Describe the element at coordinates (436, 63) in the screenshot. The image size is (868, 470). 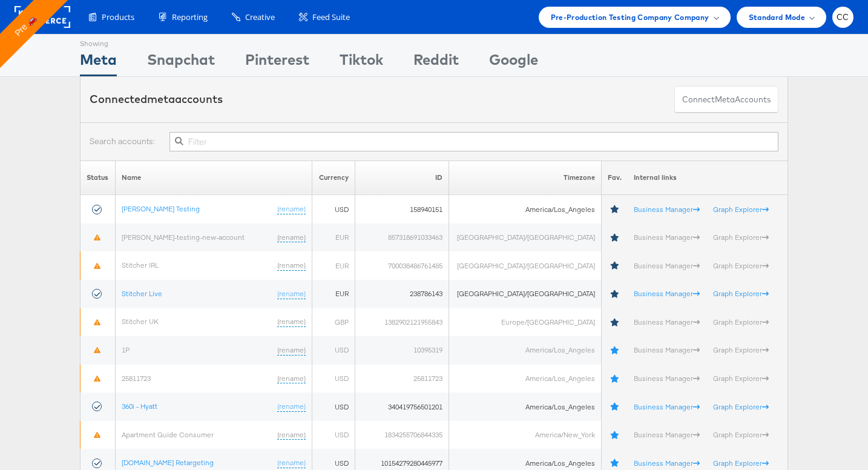
I see `div: Reddit` at that location.